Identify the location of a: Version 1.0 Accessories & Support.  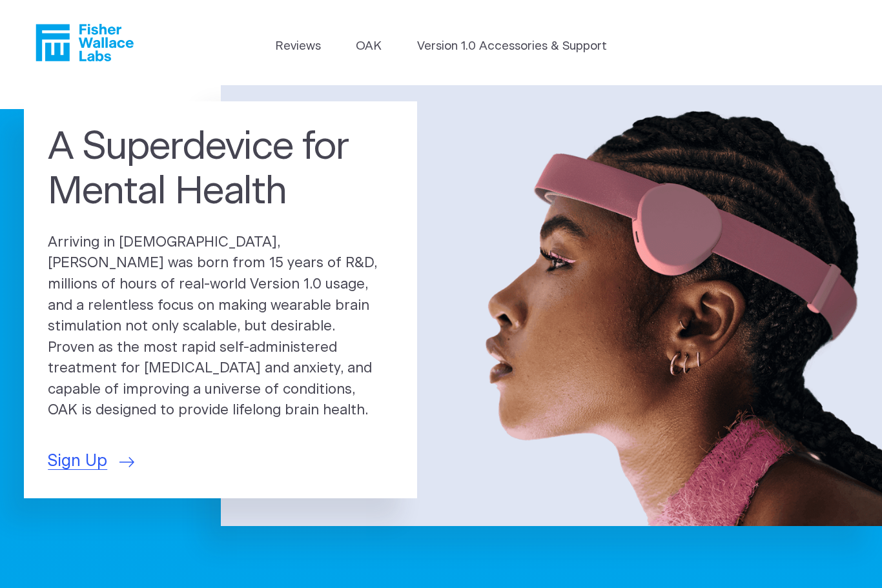
(512, 47).